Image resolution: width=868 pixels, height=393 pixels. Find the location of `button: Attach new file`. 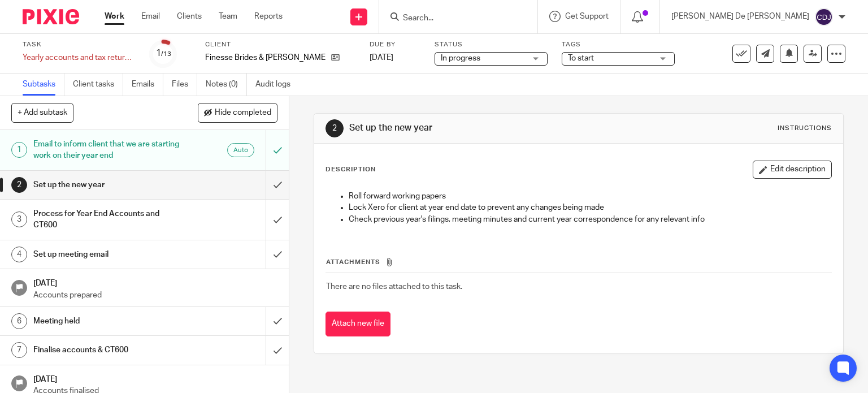

button: Attach new file is located at coordinates (358, 324).